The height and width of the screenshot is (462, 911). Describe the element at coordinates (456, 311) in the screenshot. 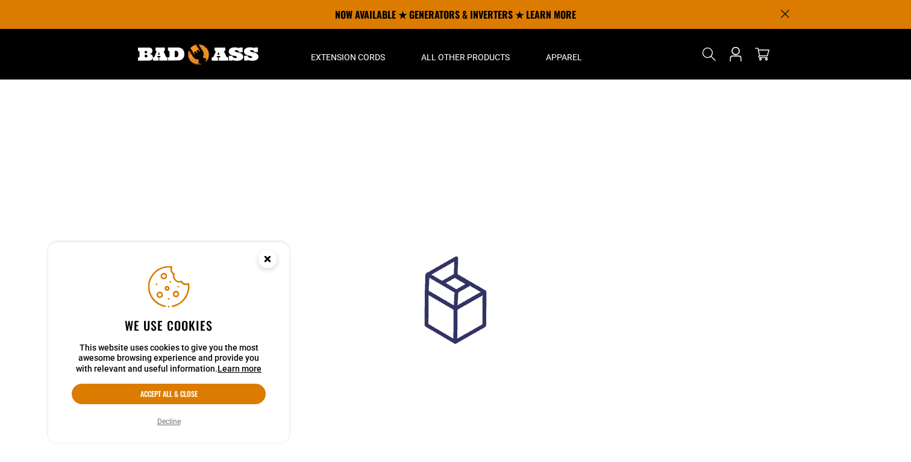

I see `img: loadingGif.gif` at that location.